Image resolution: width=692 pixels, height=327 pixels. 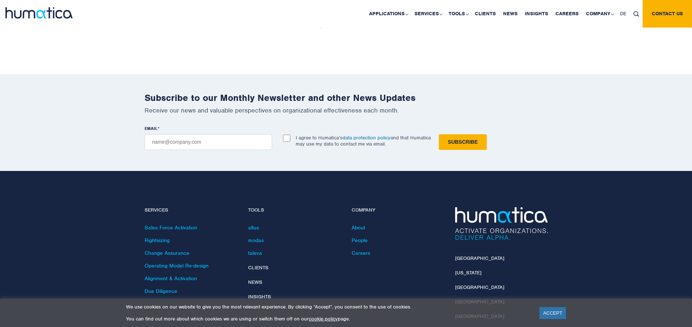 I want to click on p: I agree to Humatica’s and that Humatica may use my data to contact me via email., so click(x=363, y=141).